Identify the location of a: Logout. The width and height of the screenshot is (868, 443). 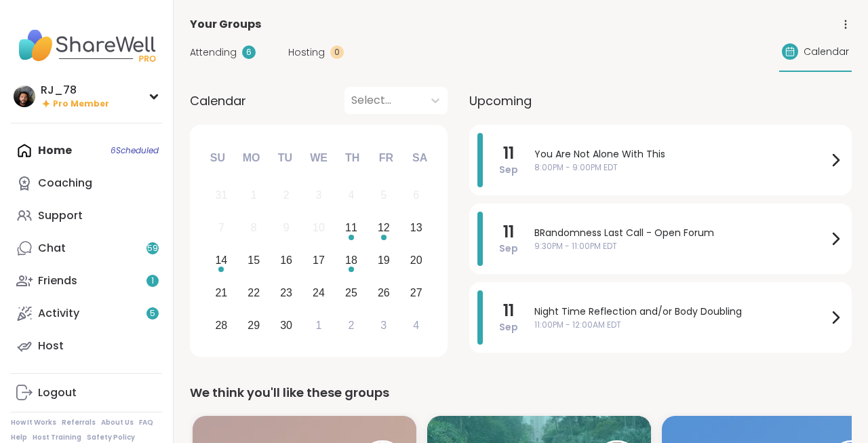
(86, 393).